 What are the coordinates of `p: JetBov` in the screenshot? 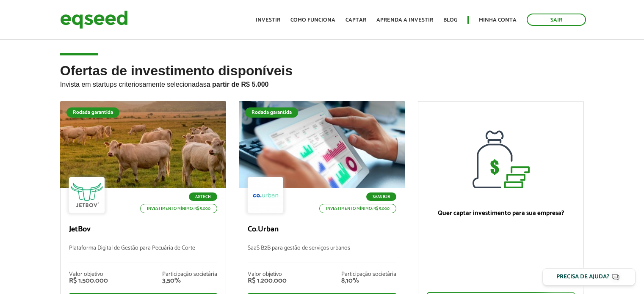 It's located at (143, 230).